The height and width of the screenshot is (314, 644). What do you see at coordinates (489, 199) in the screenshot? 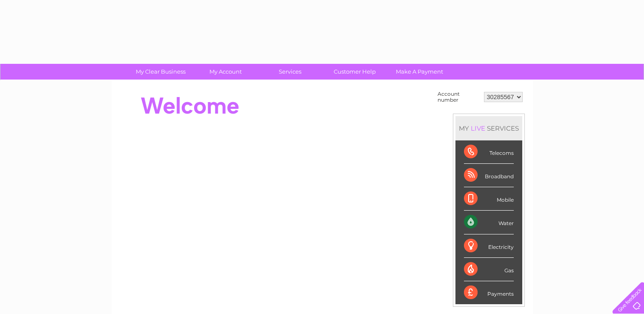
I see `div: Mobile` at bounding box center [489, 199].